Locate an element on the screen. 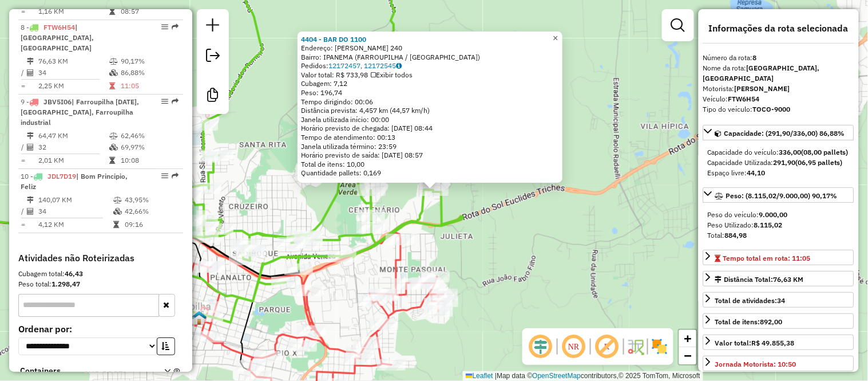 The height and width of the screenshot is (381, 868). a: OpenStreetMap is located at coordinates (557, 376).